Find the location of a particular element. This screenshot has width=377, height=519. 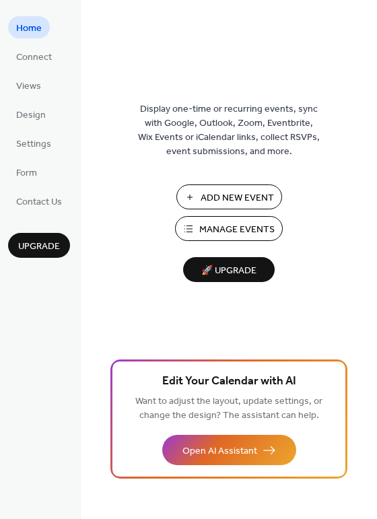

span: Add New Event is located at coordinates (237, 198).